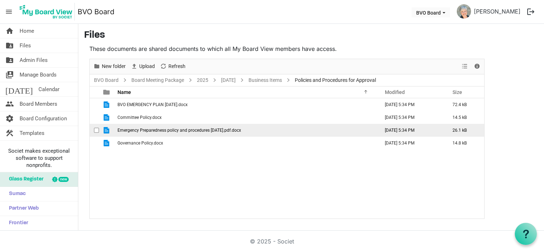  Describe the element at coordinates (477, 67) in the screenshot. I see `div: Details` at that location.